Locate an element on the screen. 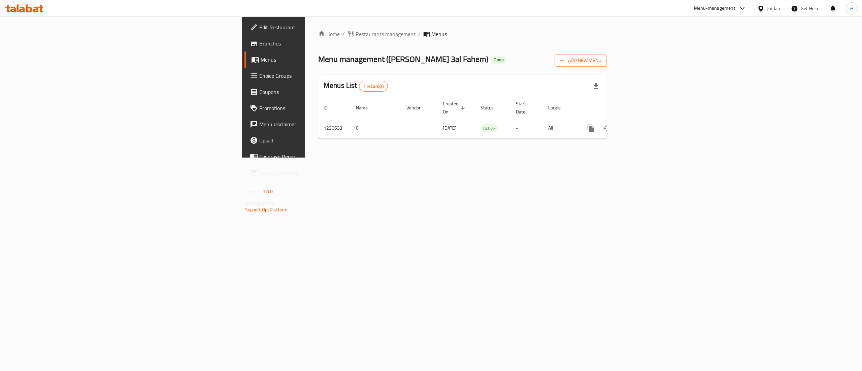 The width and height of the screenshot is (862, 371). span: Branches is located at coordinates (320, 43).